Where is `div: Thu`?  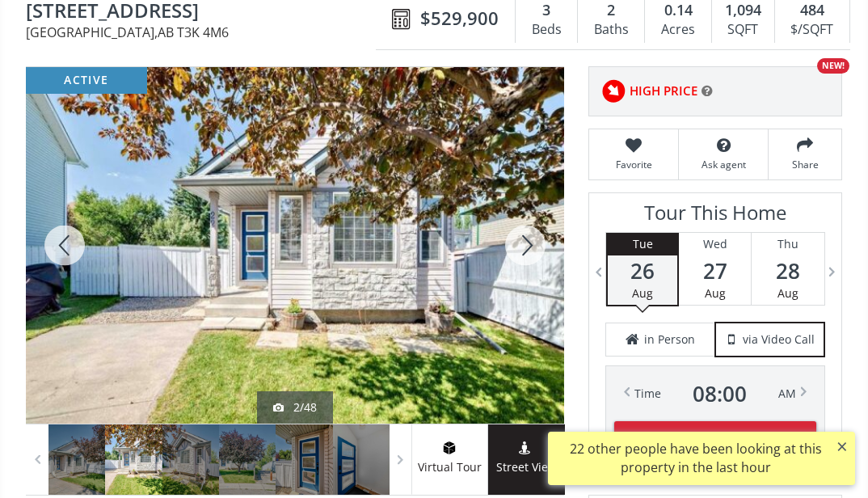
div: Thu is located at coordinates (788, 244).